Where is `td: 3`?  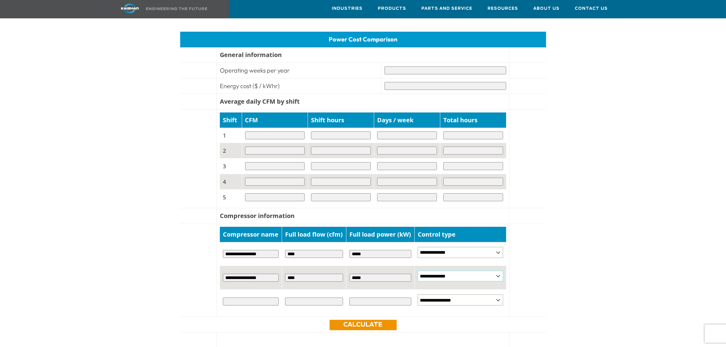 td: 3 is located at coordinates (231, 166).